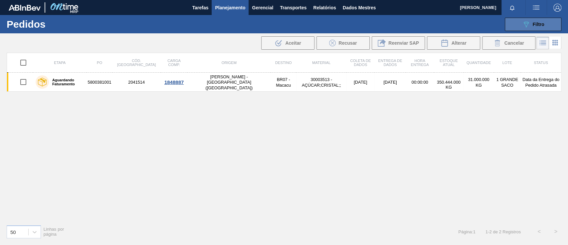 Image resolution: width=568 pixels, height=245 pixels. I want to click on font: Filtro, so click(539, 24).